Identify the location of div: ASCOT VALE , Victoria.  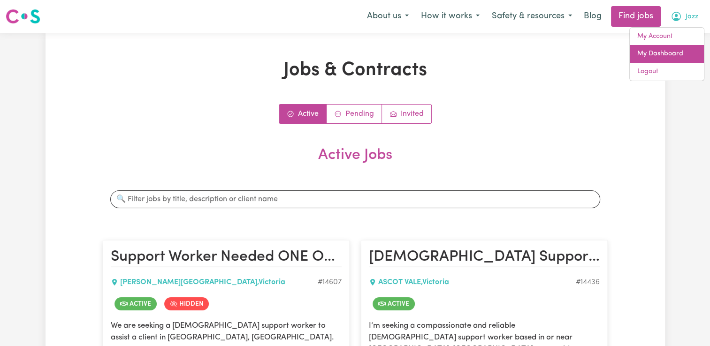
(472, 283).